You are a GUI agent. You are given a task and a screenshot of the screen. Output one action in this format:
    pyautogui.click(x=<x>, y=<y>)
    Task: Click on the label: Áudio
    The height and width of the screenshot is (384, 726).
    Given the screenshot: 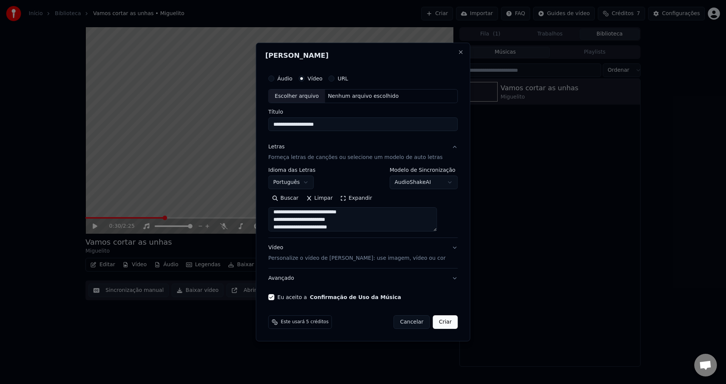 What is the action you would take?
    pyautogui.click(x=285, y=79)
    